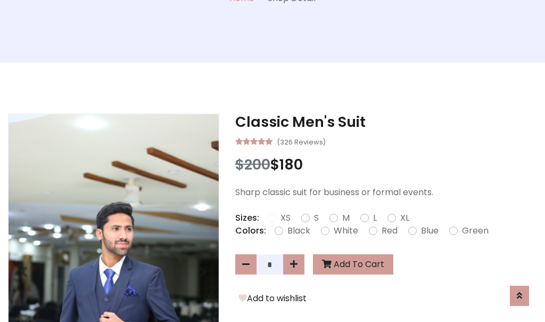 The width and height of the screenshot is (545, 322). I want to click on label: Red, so click(390, 230).